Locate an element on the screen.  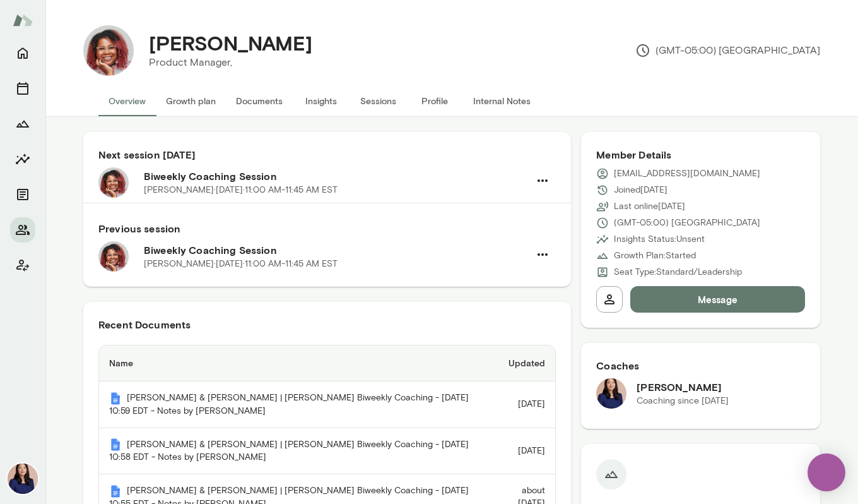
button: Home is located at coordinates (23, 53).